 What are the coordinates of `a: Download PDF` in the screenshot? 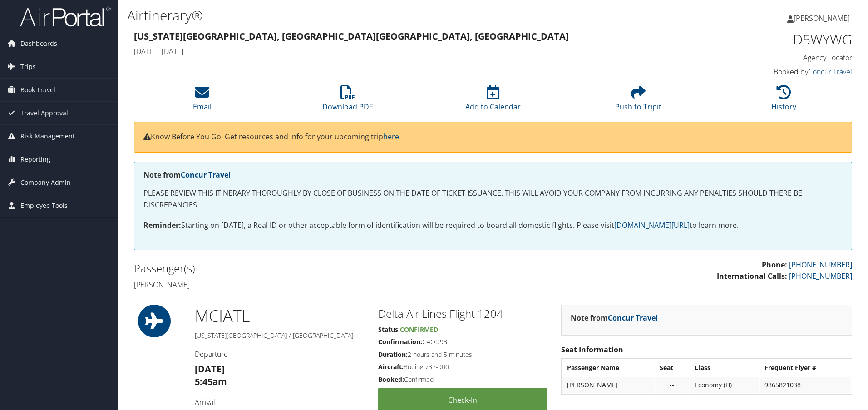 It's located at (347, 101).